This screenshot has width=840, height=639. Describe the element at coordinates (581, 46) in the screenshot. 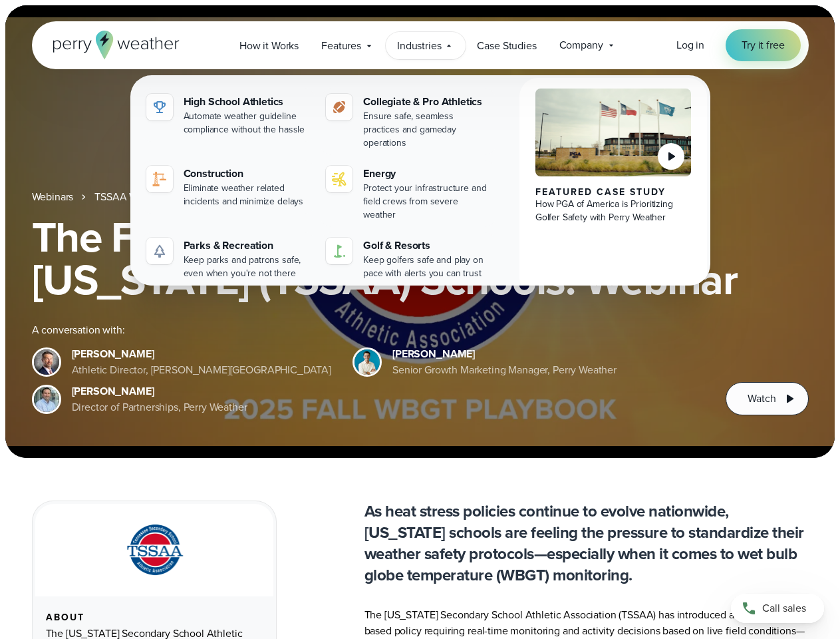

I see `span: Company` at that location.